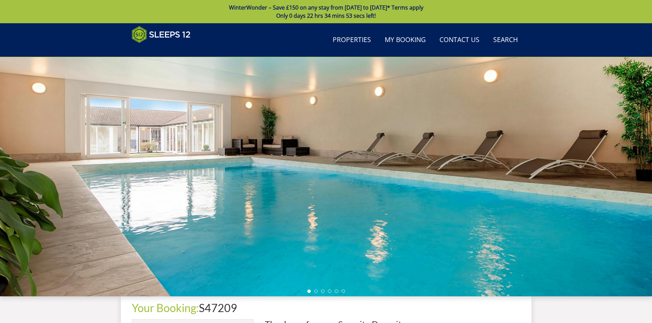 The height and width of the screenshot is (323, 652). What do you see at coordinates (459, 40) in the screenshot?
I see `a: Contact Us` at bounding box center [459, 40].